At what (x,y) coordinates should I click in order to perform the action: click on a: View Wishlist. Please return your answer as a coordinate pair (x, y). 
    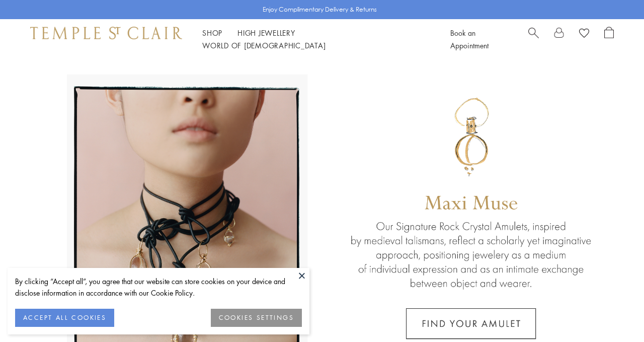
    Looking at the image, I should click on (584, 34).